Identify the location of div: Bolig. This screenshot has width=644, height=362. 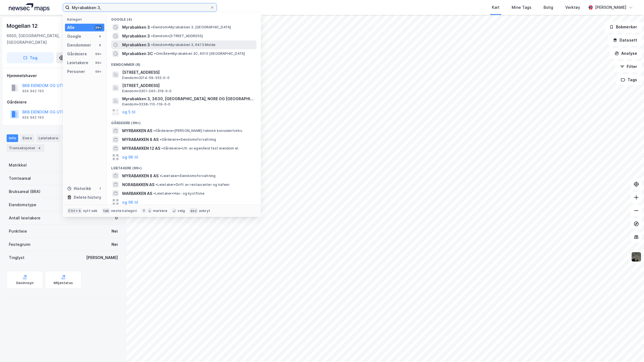
(549, 7).